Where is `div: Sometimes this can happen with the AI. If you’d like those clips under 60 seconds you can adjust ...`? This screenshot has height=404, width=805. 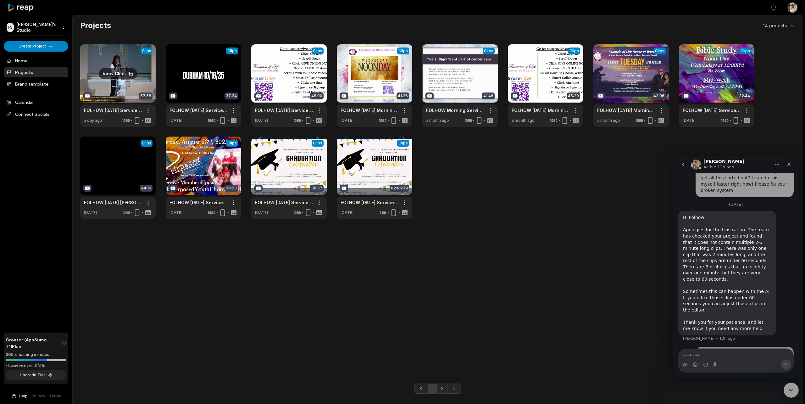
div: Sometimes this can happen with the AI. If you’d like those clips under 60 seconds you can adjust ... is located at coordinates (54, 148).